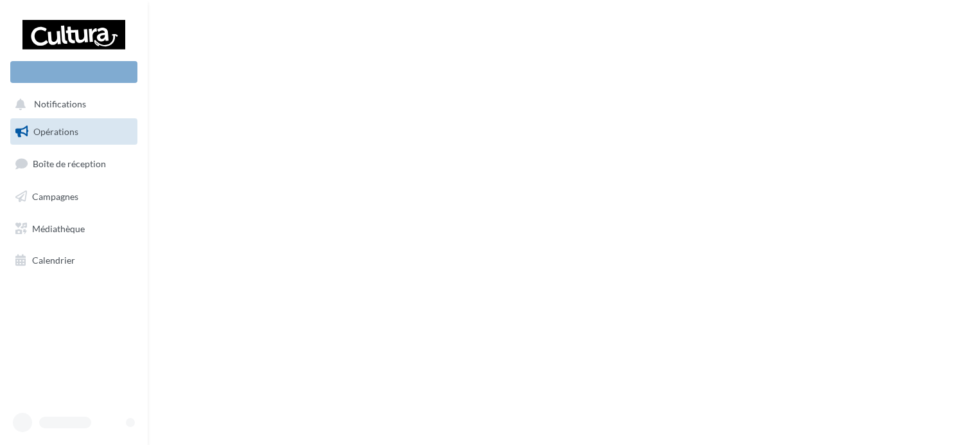  What do you see at coordinates (74, 197) in the screenshot?
I see `a: Campagnes` at bounding box center [74, 197].